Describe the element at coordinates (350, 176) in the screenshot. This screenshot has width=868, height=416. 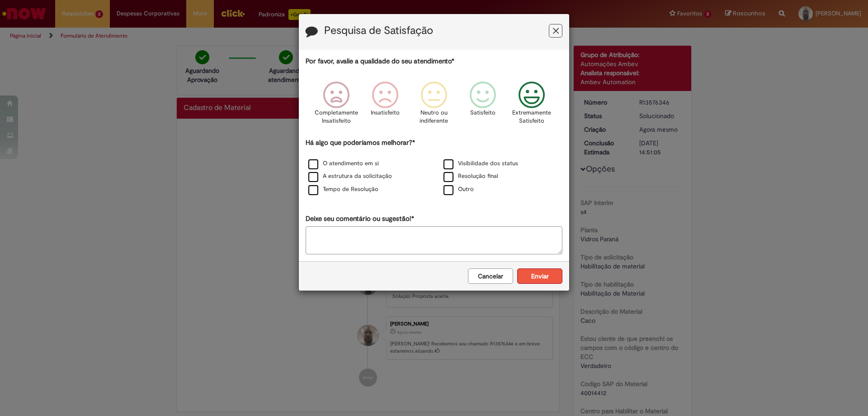
I see `label: A estrutura da solicitação` at that location.